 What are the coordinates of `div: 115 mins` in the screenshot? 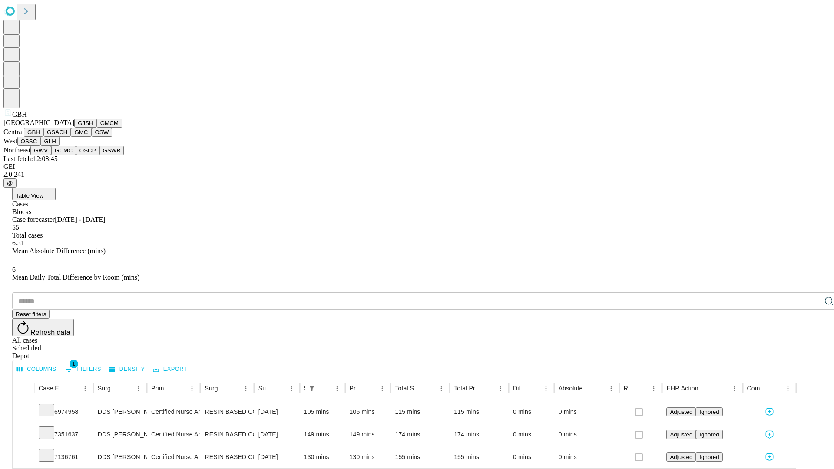 It's located at (479, 412).